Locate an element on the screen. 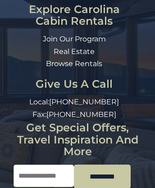 Image resolution: width=155 pixels, height=188 pixels. p: Local: is located at coordinates (74, 102).